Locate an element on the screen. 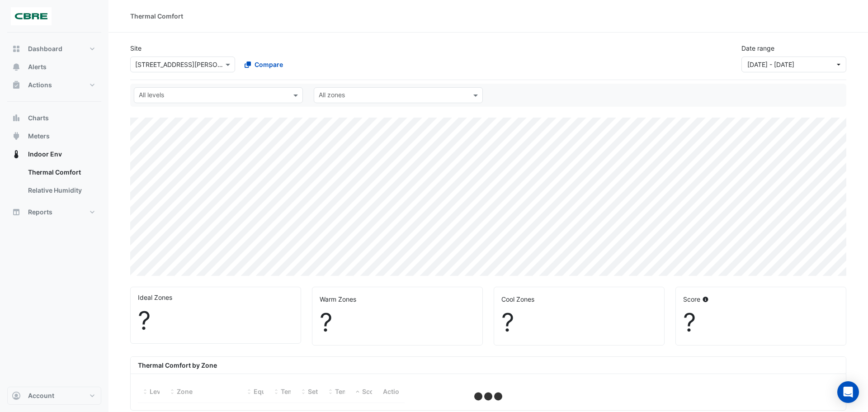 The height and width of the screenshot is (412, 868). div: Thermal Comfort is located at coordinates (156, 16).